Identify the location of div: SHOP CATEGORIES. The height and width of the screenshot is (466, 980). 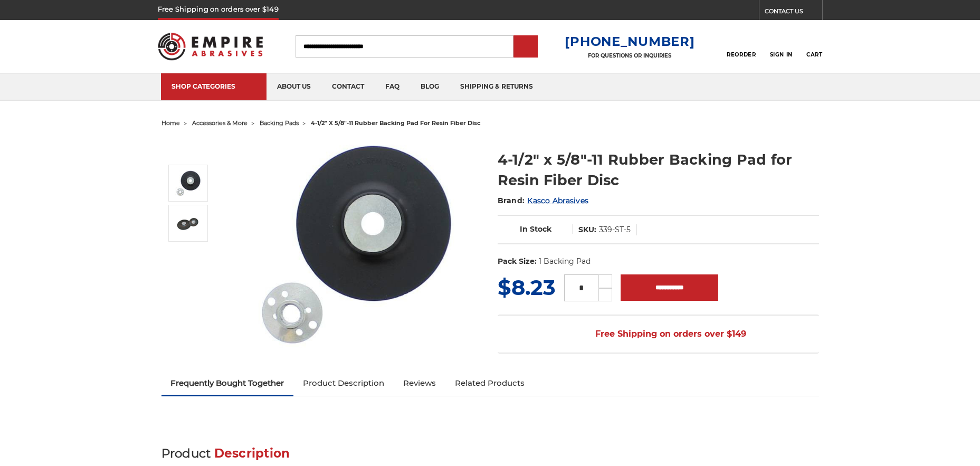
(214, 86).